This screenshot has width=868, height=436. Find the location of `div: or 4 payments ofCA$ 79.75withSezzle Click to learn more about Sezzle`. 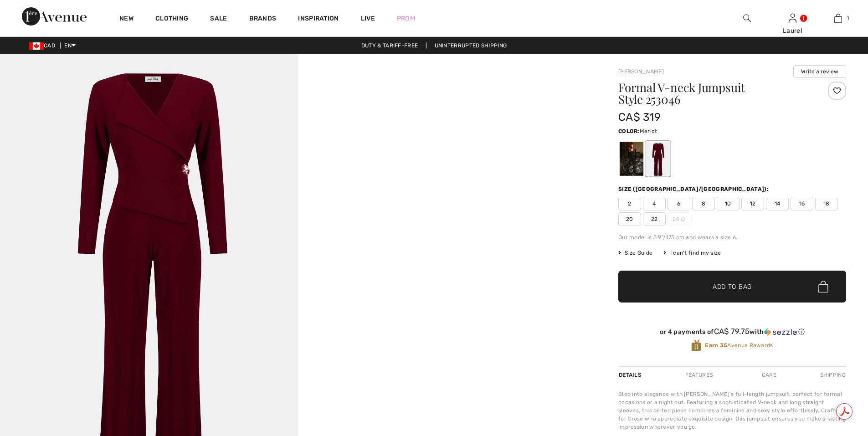

div: or 4 payments ofCA$ 79.75withSezzle Click to learn more about Sezzle is located at coordinates (732, 333).